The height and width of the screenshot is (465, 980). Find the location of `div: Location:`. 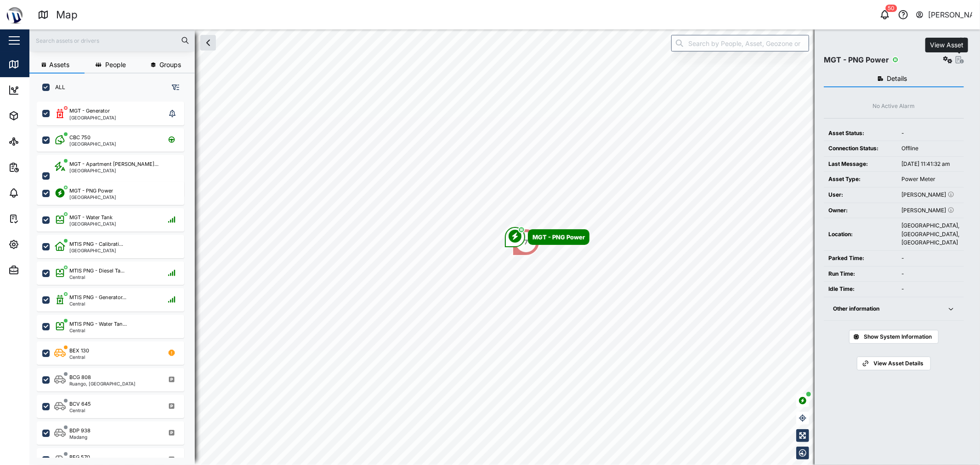

div: Location: is located at coordinates (860, 235).